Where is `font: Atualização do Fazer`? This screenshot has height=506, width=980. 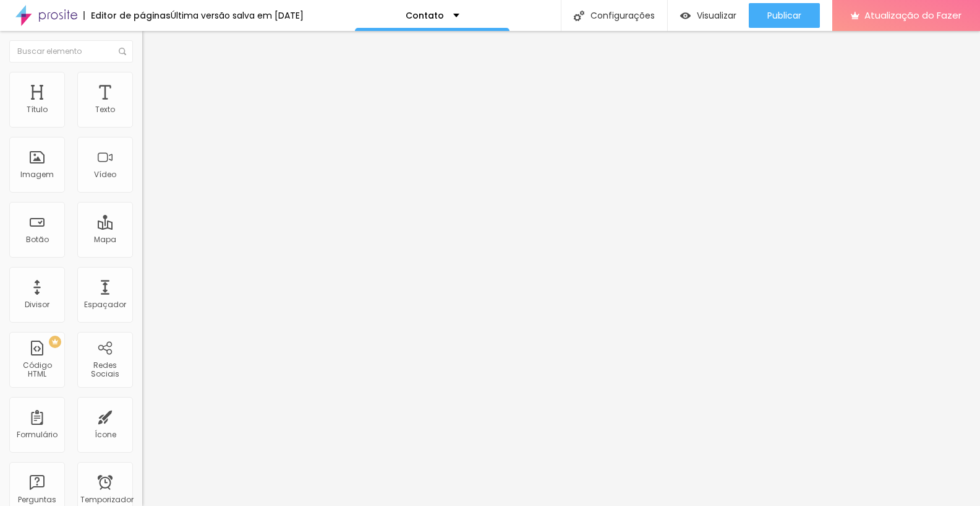 font: Atualização do Fazer is located at coordinates (913, 15).